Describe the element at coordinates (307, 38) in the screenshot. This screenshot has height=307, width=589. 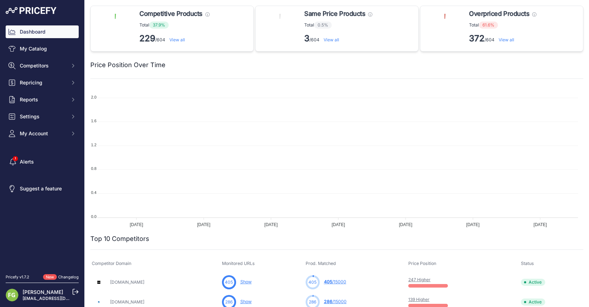
I see `strong: 3` at that location.